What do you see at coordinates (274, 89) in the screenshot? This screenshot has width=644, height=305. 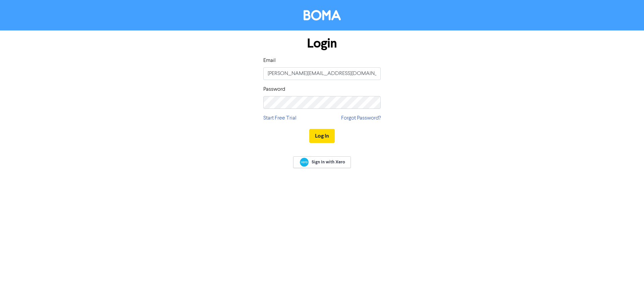 I see `label: Password` at bounding box center [274, 89].